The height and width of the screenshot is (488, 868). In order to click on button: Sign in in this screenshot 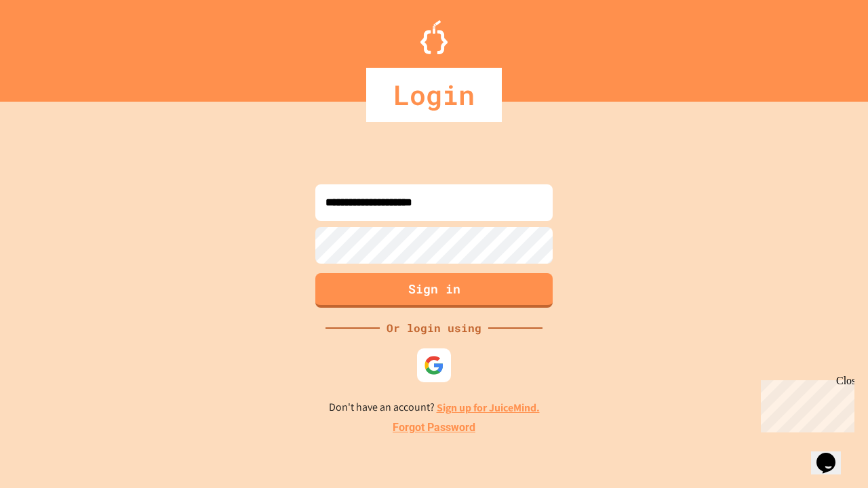, I will do `click(434, 290)`.